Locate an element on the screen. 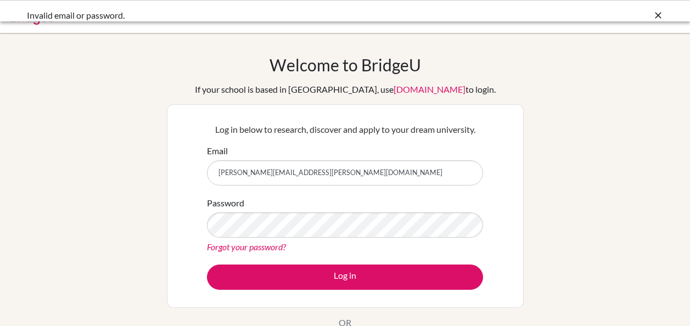  p: Log in below to research, discover and apply to your dream university. is located at coordinates (345, 129).